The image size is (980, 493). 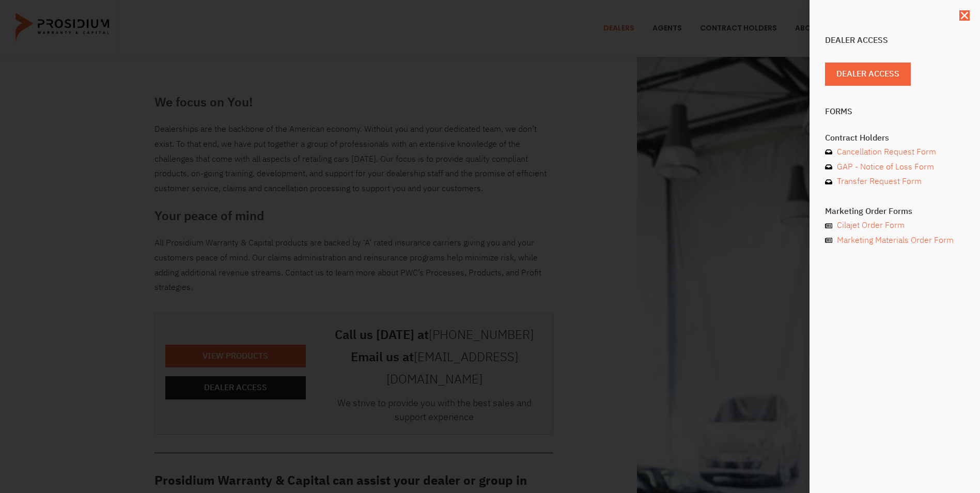 I want to click on a: Close, so click(x=965, y=16).